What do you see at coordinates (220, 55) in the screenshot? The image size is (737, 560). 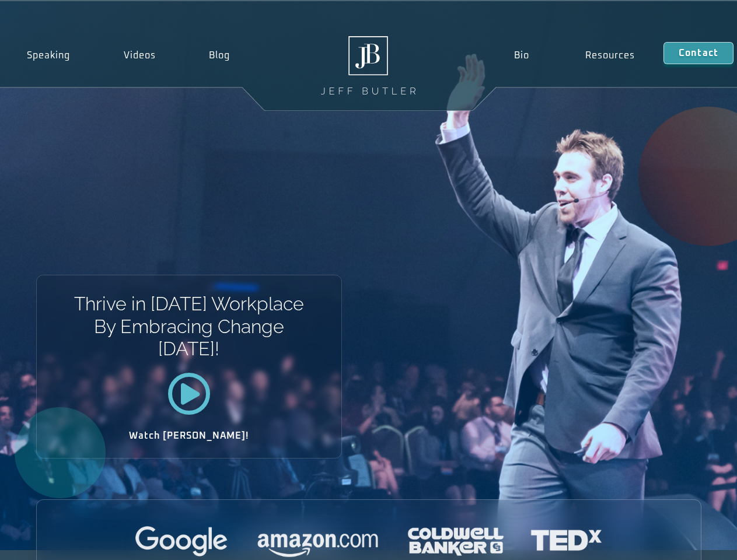 I see `a: Blog` at bounding box center [220, 55].